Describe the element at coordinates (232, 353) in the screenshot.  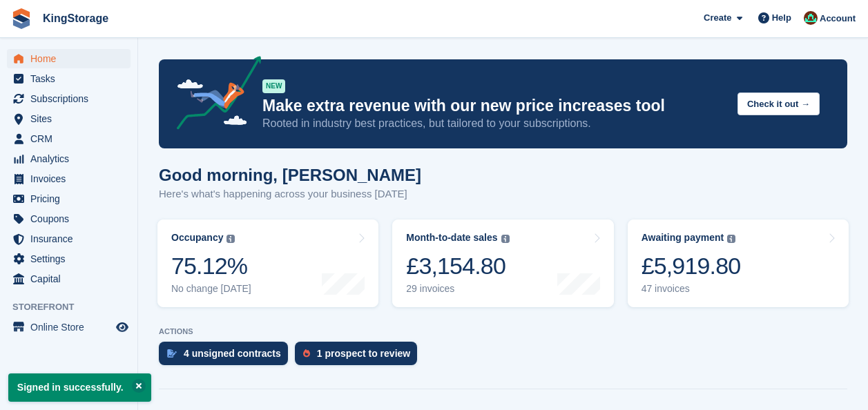
I see `div: 4 unsigned contracts` at that location.